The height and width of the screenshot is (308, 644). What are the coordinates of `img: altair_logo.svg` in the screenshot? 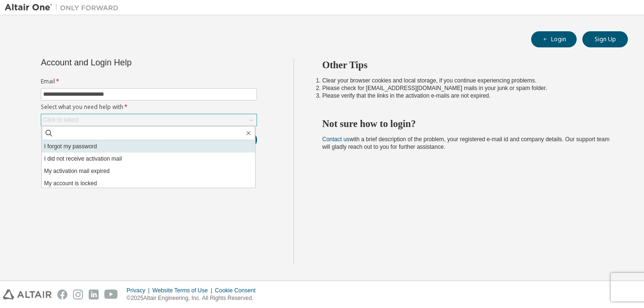 It's located at (27, 294).